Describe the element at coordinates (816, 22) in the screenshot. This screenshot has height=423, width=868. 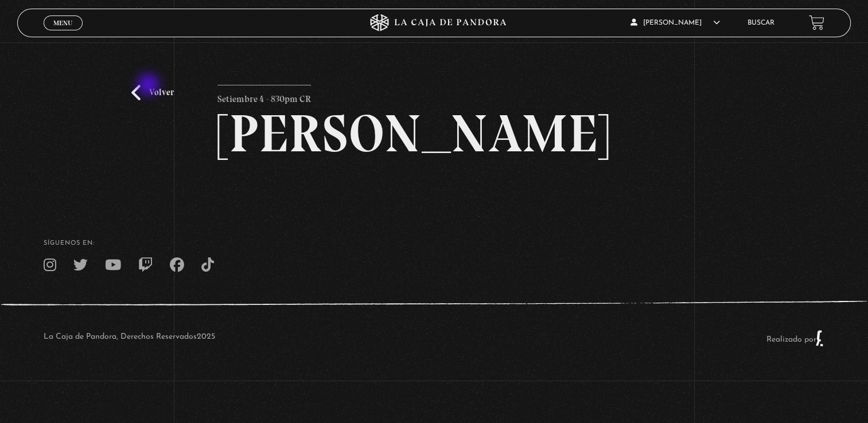
I see `a: View your shopping cart` at that location.